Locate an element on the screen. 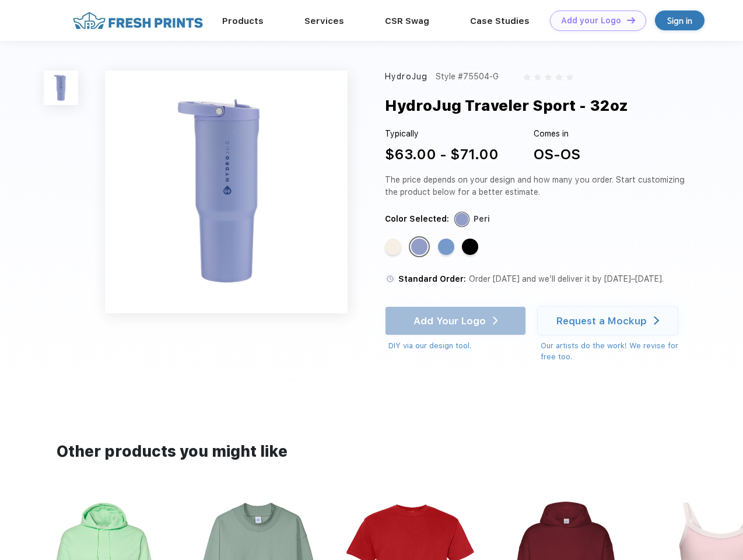 The height and width of the screenshot is (560, 743). div: Light Blue is located at coordinates (446, 246).